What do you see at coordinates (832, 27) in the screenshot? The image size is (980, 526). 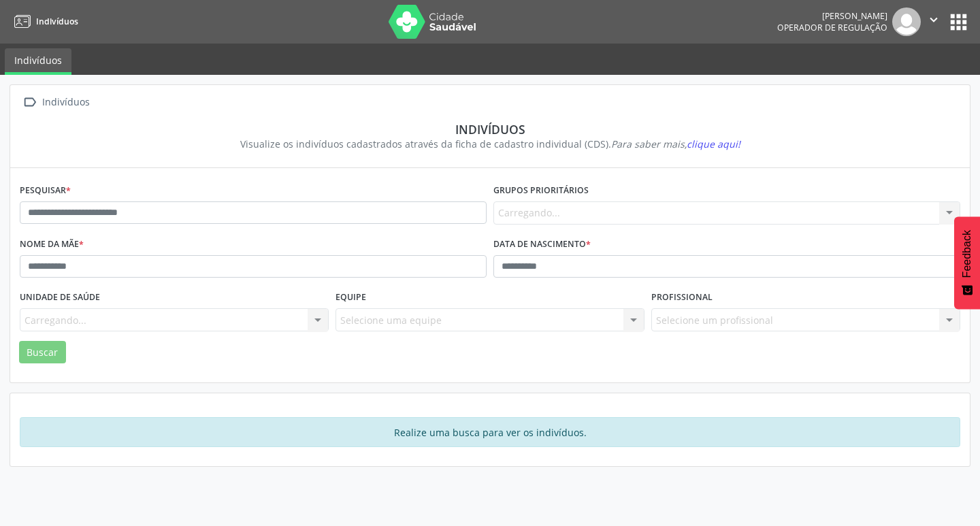 I see `span: Operador de regulação` at bounding box center [832, 27].